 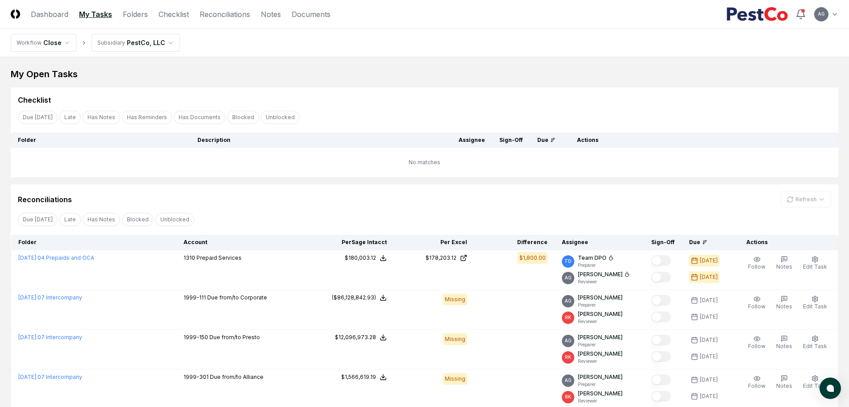 I want to click on a: Notes, so click(x=271, y=14).